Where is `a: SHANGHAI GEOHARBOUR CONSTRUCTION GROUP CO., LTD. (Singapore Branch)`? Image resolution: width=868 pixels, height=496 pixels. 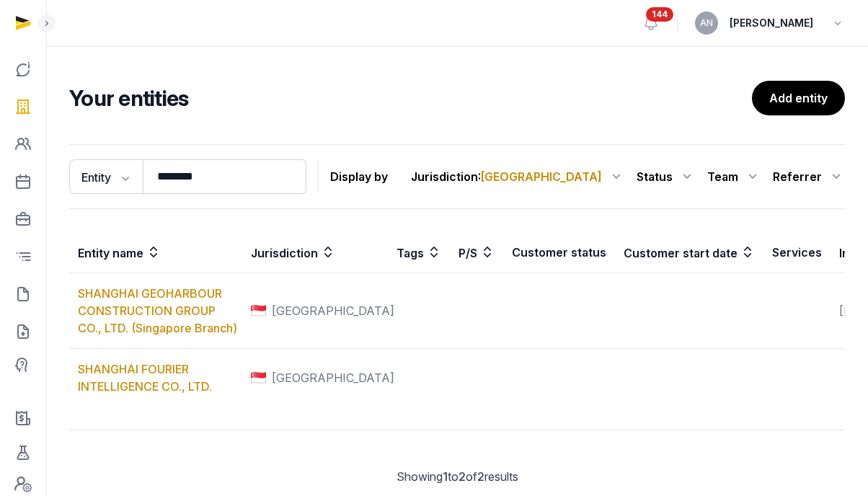
a: SHANGHAI GEOHARBOUR CONSTRUCTION GROUP CO., LTD. (Singapore Branch) is located at coordinates (157, 310).